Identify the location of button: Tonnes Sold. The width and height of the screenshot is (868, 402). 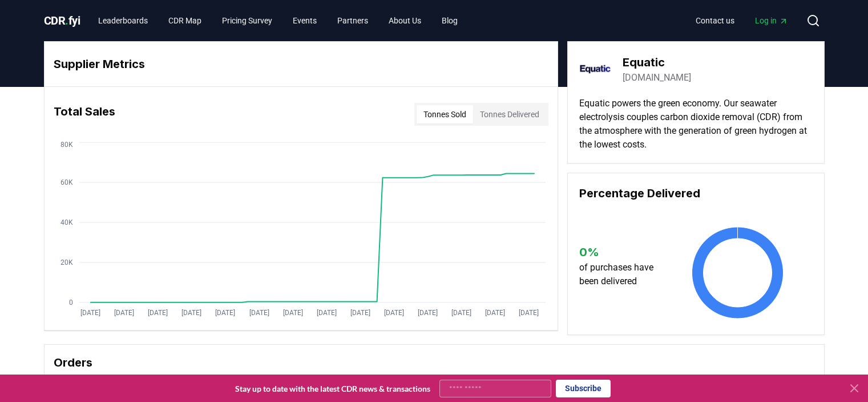
(445, 115).